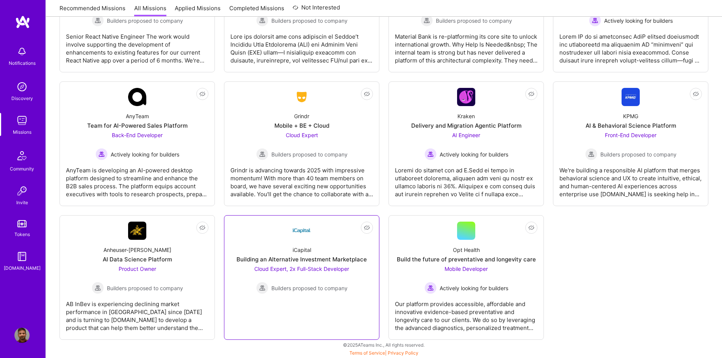 This screenshot has height=358, width=722. I want to click on a: Completed Missions, so click(256, 10).